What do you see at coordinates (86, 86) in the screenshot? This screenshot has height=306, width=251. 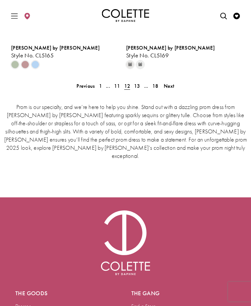 I see `span: Previous` at bounding box center [86, 86].